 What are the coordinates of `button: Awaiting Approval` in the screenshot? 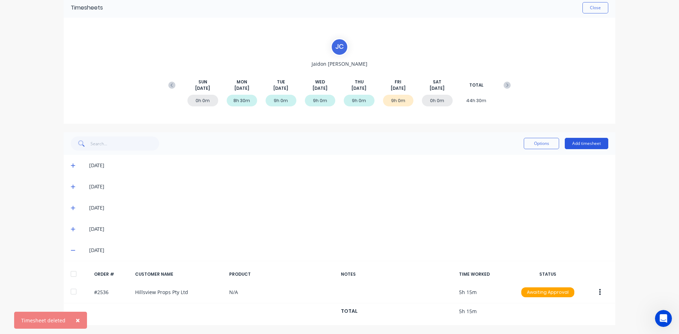 It's located at (548, 293).